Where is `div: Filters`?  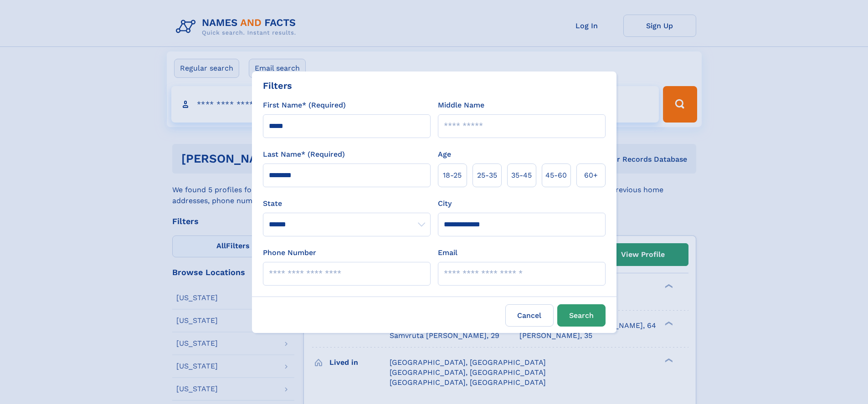 div: Filters is located at coordinates (278, 86).